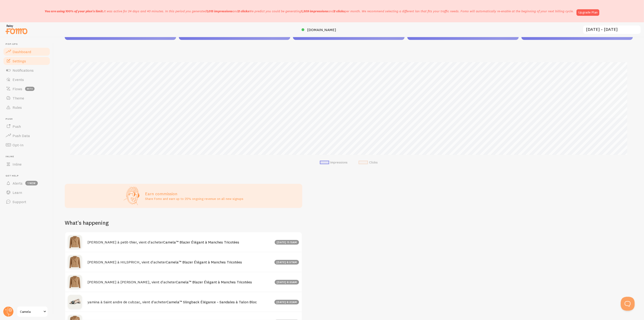 The width and height of the screenshot is (644, 320). Describe the element at coordinates (194, 199) in the screenshot. I see `p: Share Fomo and earn up to 25% ongoing revenue on all new signups` at that location.